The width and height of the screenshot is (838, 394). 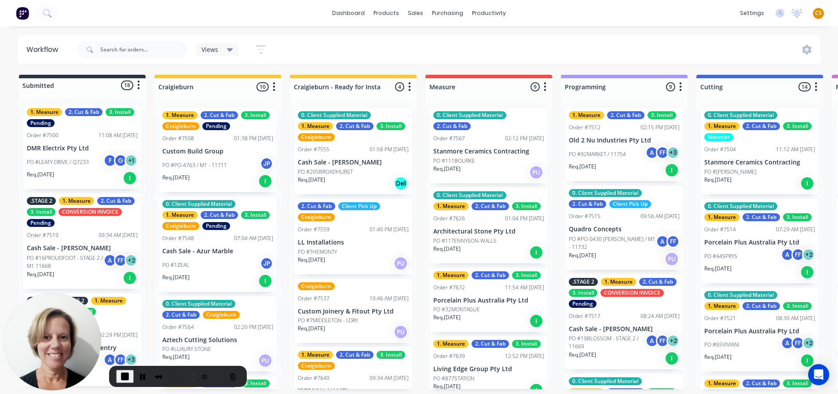 I want to click on p: PO #65VIVIANI, so click(x=722, y=345).